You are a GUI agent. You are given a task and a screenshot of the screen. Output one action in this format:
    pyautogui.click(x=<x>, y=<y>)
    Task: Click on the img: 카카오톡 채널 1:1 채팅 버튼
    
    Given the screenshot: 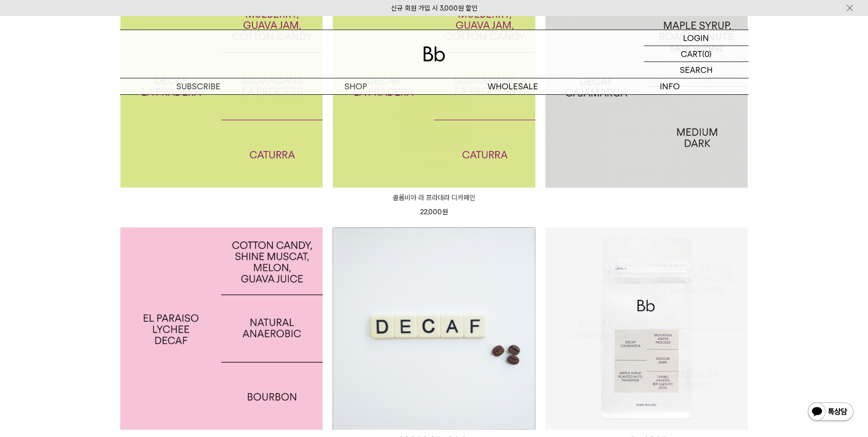 What is the action you would take?
    pyautogui.click(x=831, y=413)
    